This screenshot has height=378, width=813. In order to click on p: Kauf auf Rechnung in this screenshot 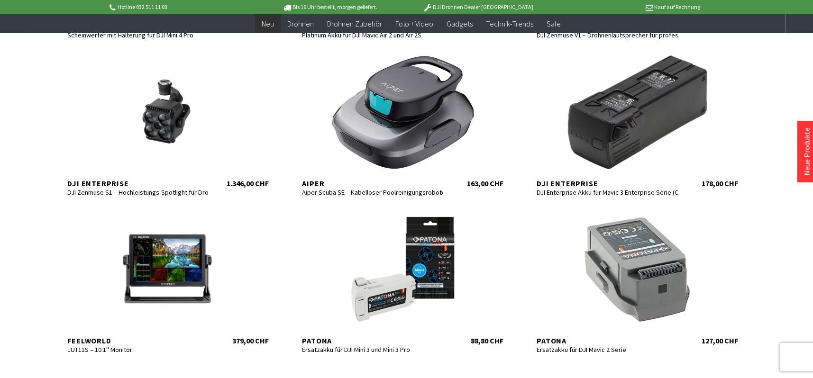, I will do `click(626, 7)`.